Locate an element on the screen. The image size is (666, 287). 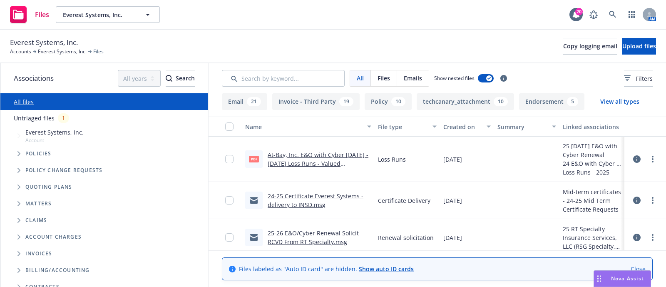
a: Files is located at coordinates (30, 15).